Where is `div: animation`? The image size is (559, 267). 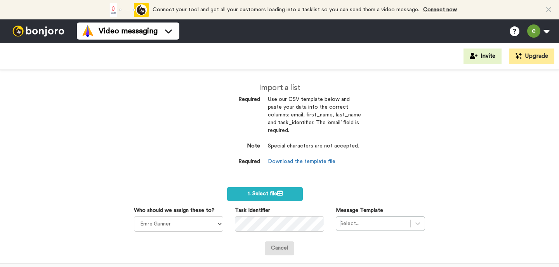 div: animation is located at coordinates (127, 10).